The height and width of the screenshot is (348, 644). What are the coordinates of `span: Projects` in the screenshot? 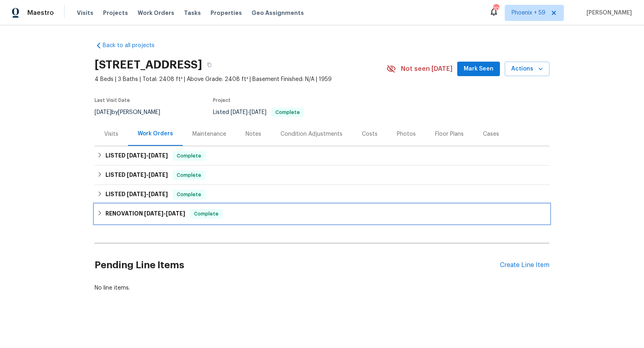 It's located at (116, 13).